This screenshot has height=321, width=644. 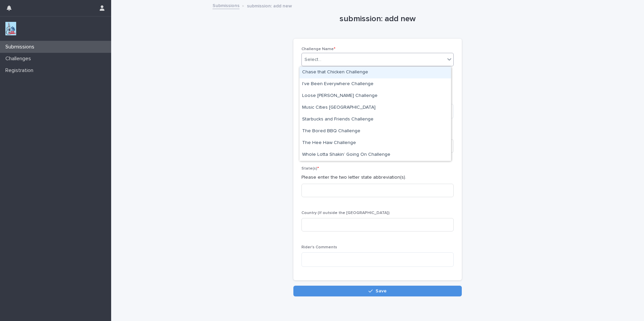 I want to click on p: Please enter the two letter state abbreviation(s)., so click(x=377, y=178).